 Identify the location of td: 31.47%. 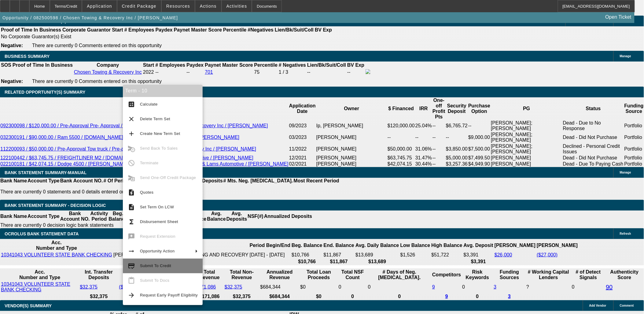
(423, 158).